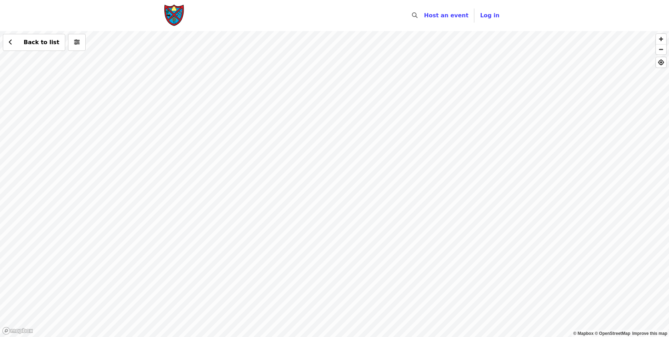 The image size is (669, 337). I want to click on button: Zoom Out, so click(661, 49).